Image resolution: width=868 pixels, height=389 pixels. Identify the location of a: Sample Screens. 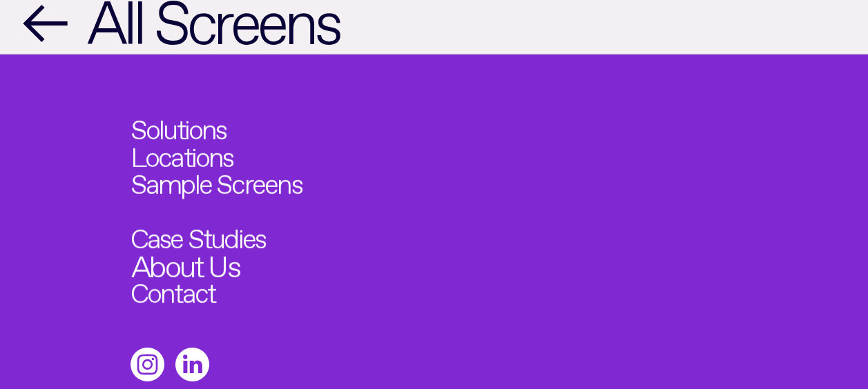
(216, 180).